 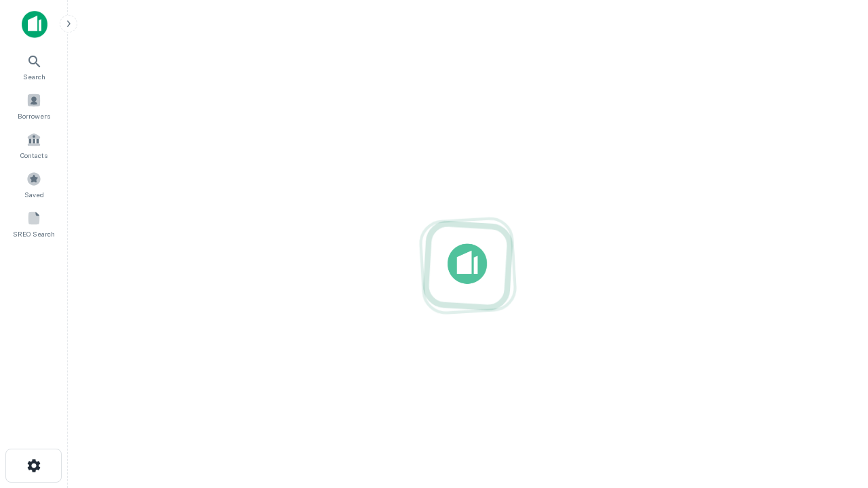 I want to click on a: Contacts, so click(x=34, y=145).